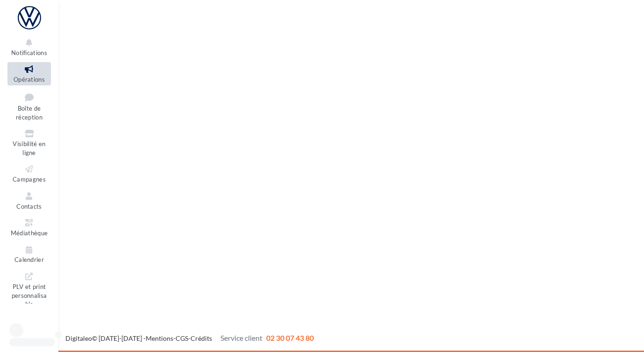  I want to click on span: Boîte de réception, so click(29, 113).